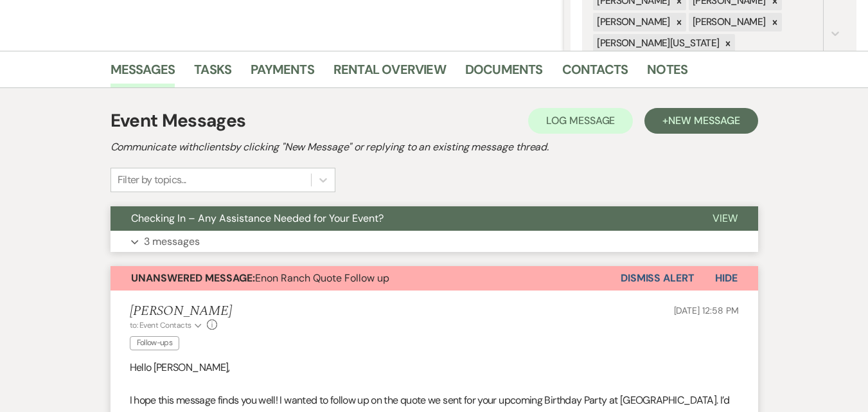 This screenshot has width=868, height=412. What do you see at coordinates (434, 147) in the screenshot?
I see `h2: Communicate with clients by clicking "New Message" or replying to an existing message thread.` at bounding box center [434, 147].